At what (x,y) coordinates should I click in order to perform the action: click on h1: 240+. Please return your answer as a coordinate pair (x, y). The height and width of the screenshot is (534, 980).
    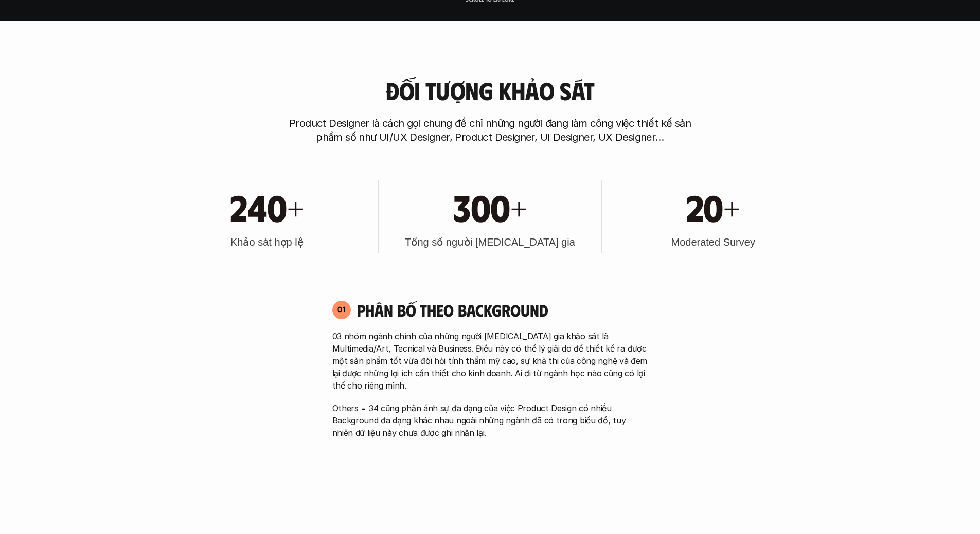
    Looking at the image, I should click on (267, 207).